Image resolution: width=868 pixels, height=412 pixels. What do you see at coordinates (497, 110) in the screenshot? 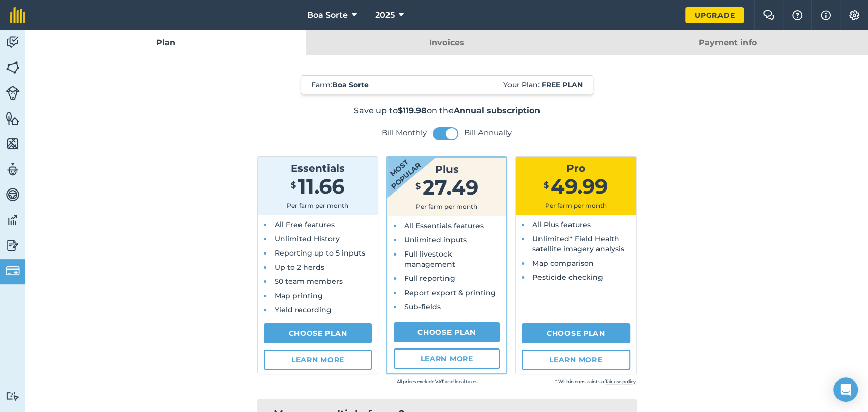
I see `strong: Annual subscription` at bounding box center [497, 110].